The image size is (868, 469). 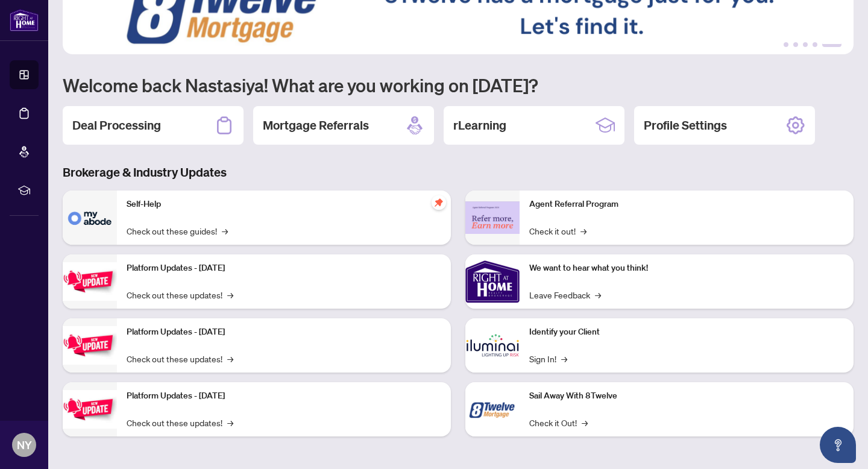 What do you see at coordinates (492, 410) in the screenshot?
I see `img: Sail Away With 8Twelve` at bounding box center [492, 410].